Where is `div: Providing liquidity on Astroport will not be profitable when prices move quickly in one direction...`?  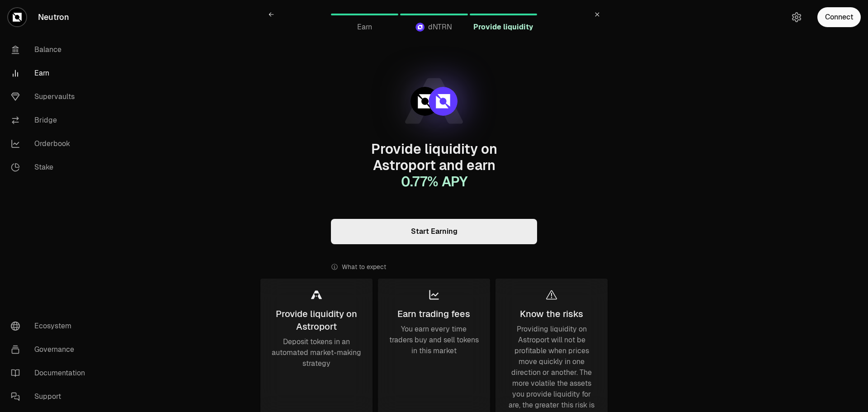
div: Providing liquidity on Astroport will not be profitable when prices move quickly in one direction... is located at coordinates (552, 367).